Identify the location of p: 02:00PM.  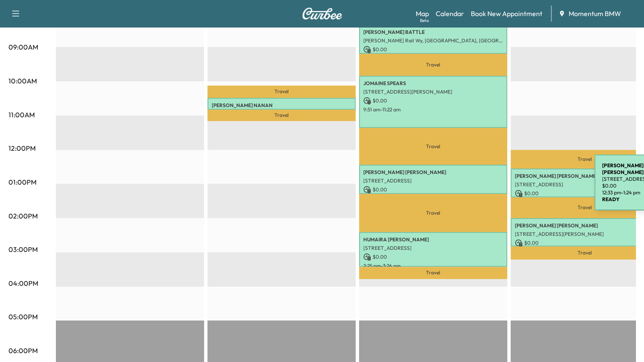
(23, 216).